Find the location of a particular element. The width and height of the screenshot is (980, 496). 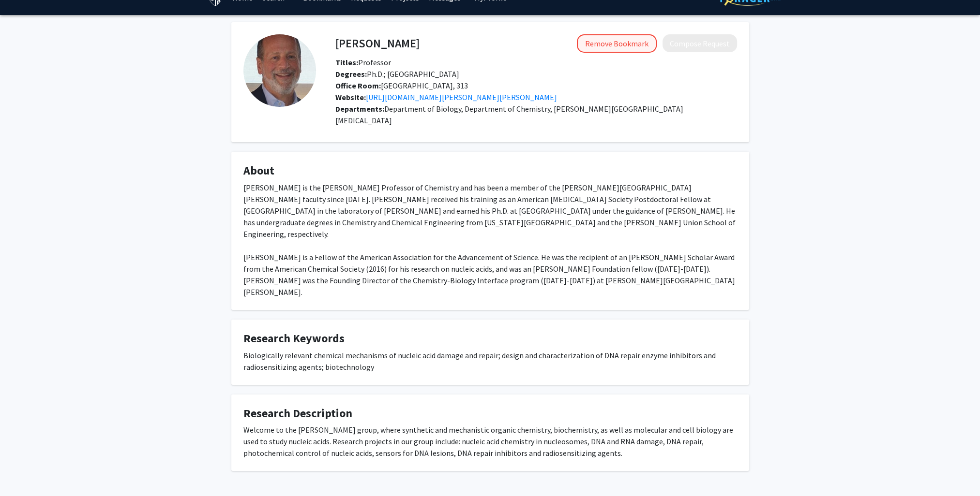

a: Opens in a new tab is located at coordinates (461, 97).